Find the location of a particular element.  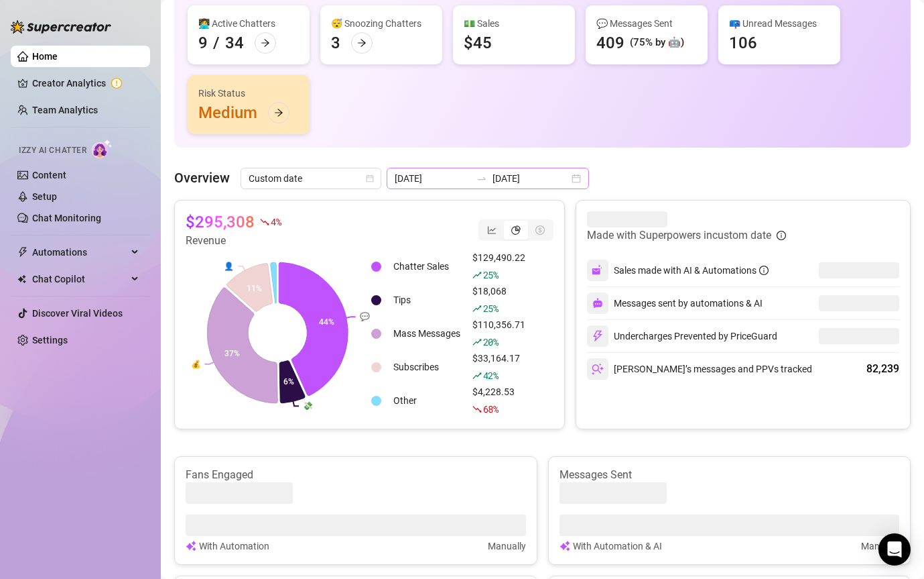

span: line-chart is located at coordinates (492, 230).